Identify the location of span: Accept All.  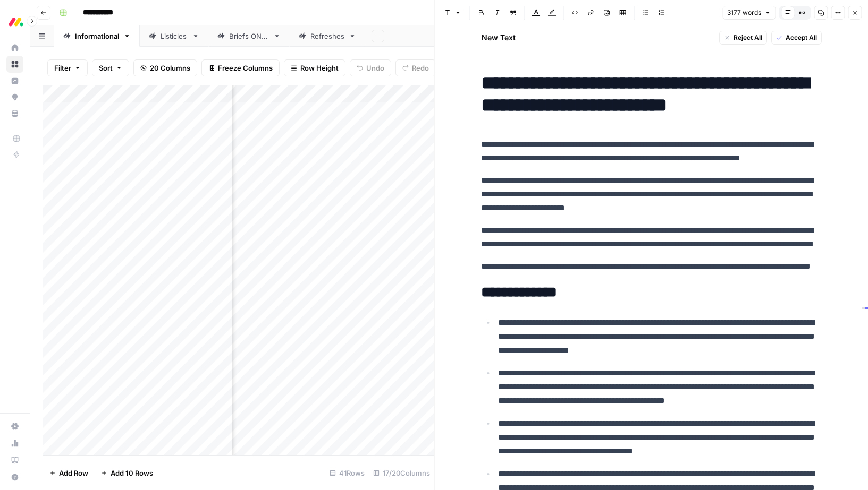
(801, 38).